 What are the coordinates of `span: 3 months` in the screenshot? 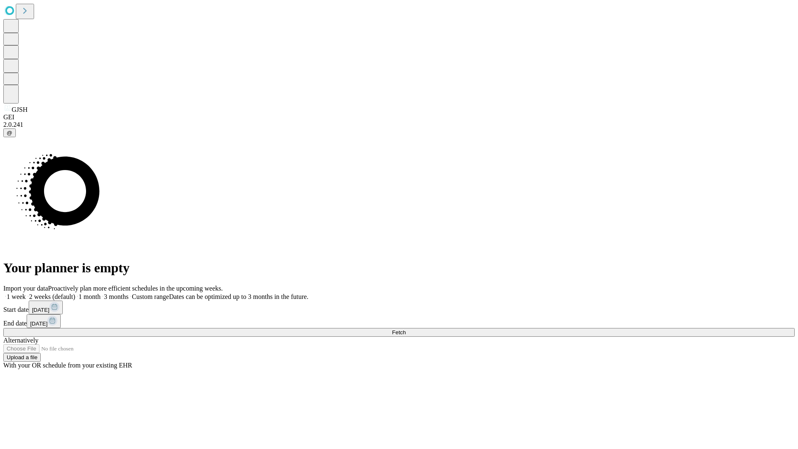 It's located at (116, 296).